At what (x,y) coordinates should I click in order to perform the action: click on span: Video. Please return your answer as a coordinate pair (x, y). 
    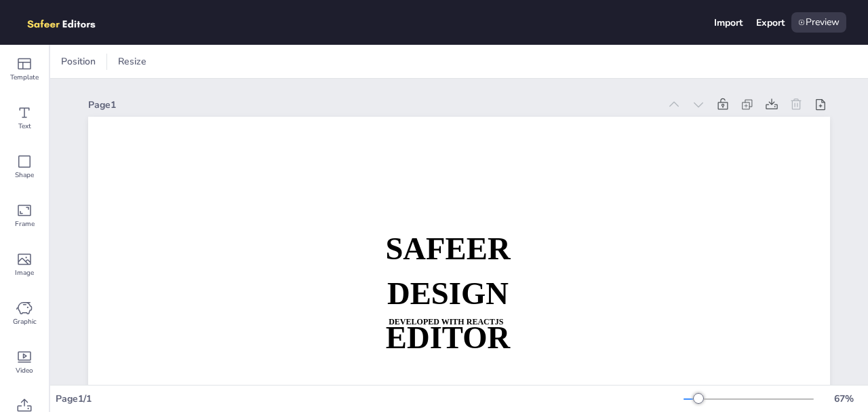
    Looking at the image, I should click on (25, 370).